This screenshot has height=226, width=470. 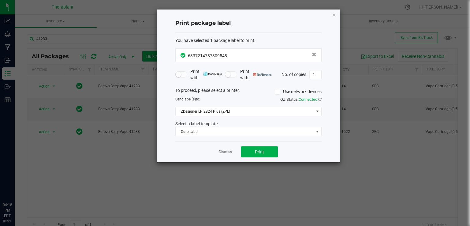 What do you see at coordinates (249, 23) in the screenshot?
I see `h4: Print package label` at bounding box center [249, 23].